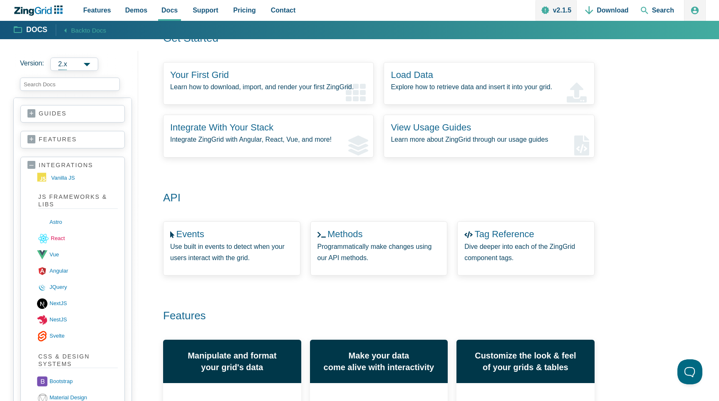 The height and width of the screenshot is (401, 719). Describe the element at coordinates (76, 64) in the screenshot. I see `label: Versions` at that location.